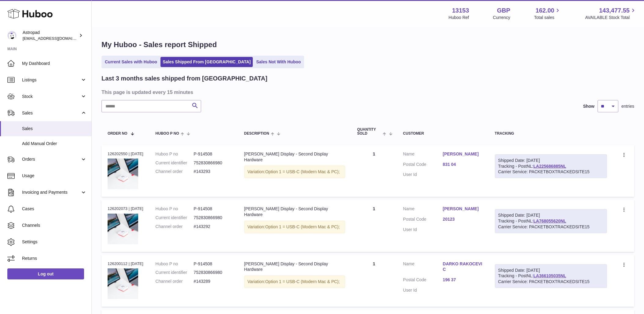 The height and width of the screenshot is (314, 644). I want to click on span: AVAILABLE Stock Total, so click(611, 17).